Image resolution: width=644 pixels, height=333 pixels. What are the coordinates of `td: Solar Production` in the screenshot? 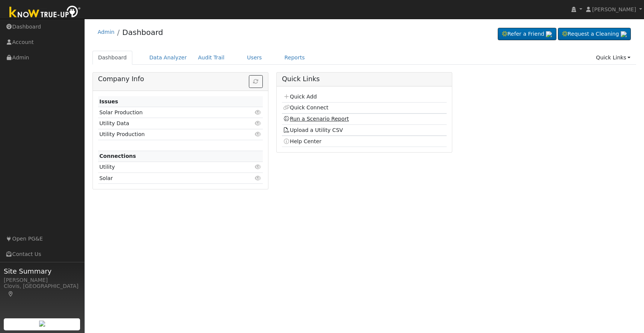 It's located at (167, 113).